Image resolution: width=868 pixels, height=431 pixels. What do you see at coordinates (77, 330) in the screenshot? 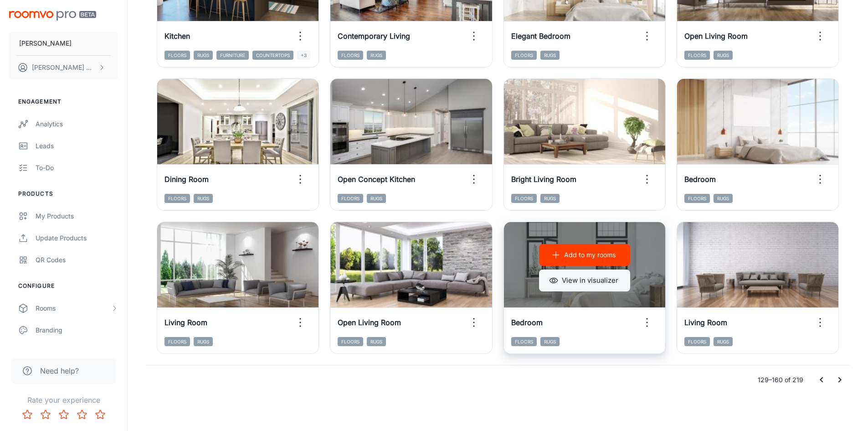
I see `div: Branding` at bounding box center [77, 330].